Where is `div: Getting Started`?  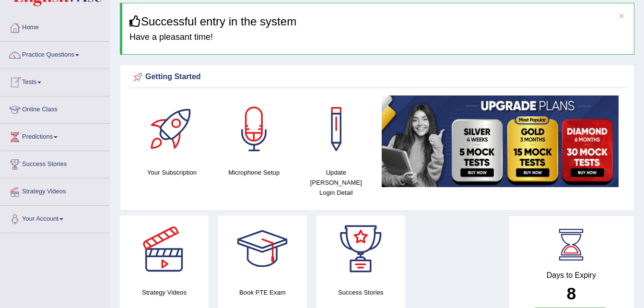
div: Getting Started is located at coordinates (377, 77).